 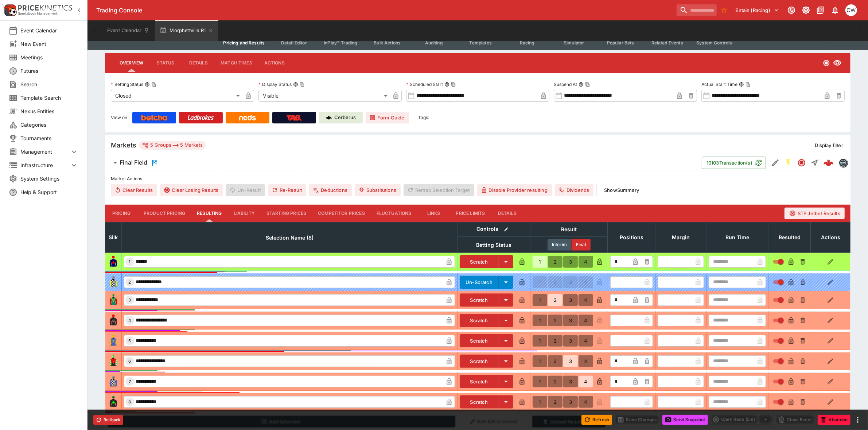 What do you see at coordinates (108, 420) in the screenshot?
I see `button: Rollback` at bounding box center [108, 420].